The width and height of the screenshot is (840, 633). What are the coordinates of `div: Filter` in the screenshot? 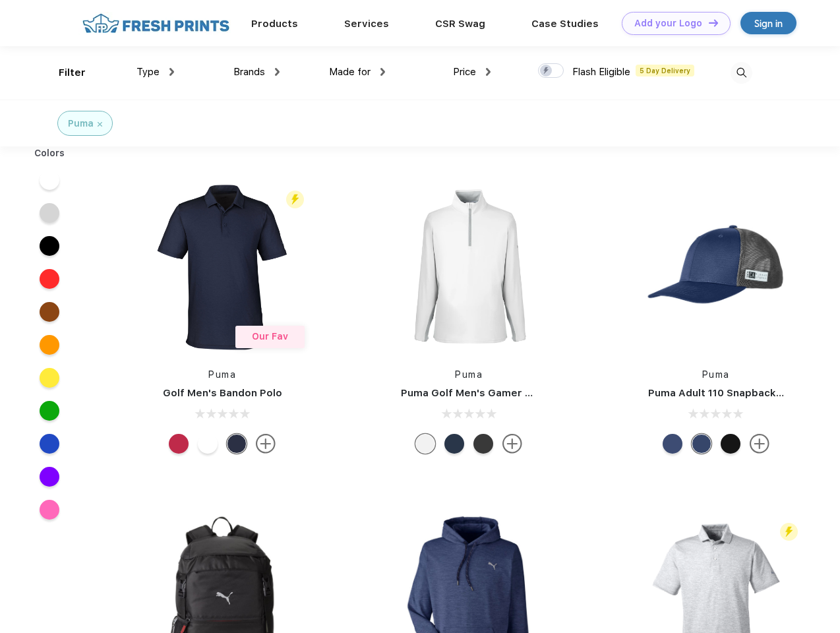 It's located at (72, 73).